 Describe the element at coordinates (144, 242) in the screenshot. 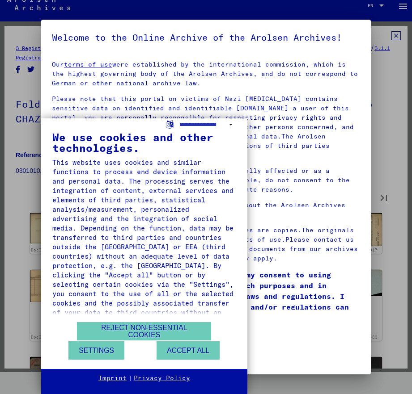

I see `div: This website uses cookies and similar functions to process end device information and personal da...` at that location.